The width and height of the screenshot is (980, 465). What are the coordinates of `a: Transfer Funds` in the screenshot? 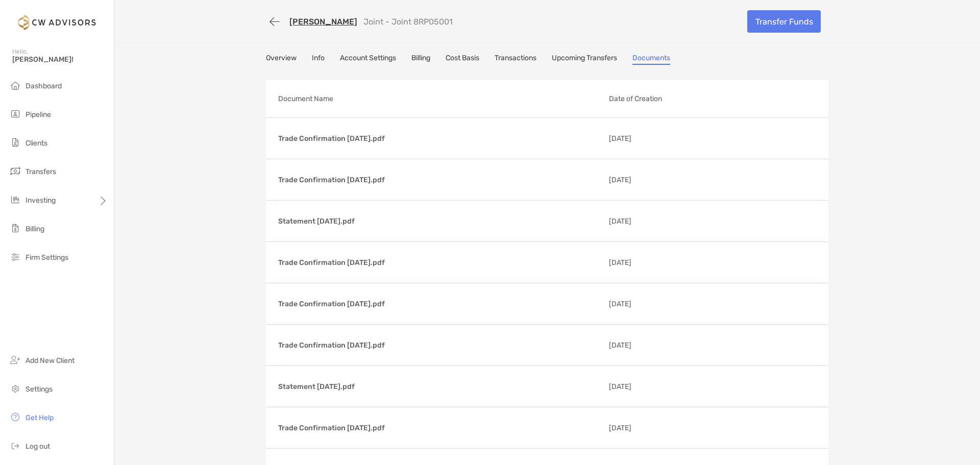 It's located at (784, 22).